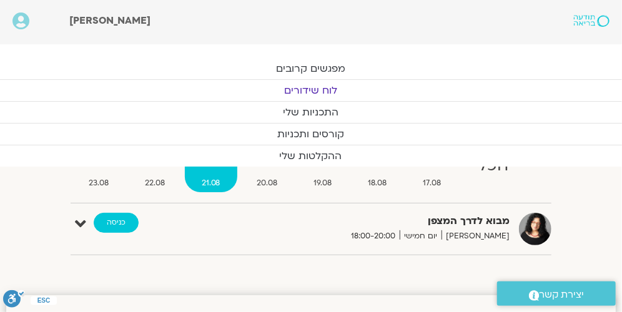  I want to click on span: 18:00-20:00, so click(373, 236).